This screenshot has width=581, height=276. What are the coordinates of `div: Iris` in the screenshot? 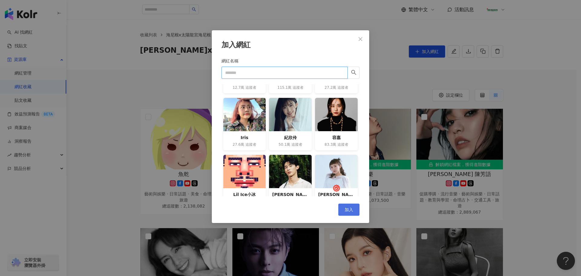 It's located at (244, 137).